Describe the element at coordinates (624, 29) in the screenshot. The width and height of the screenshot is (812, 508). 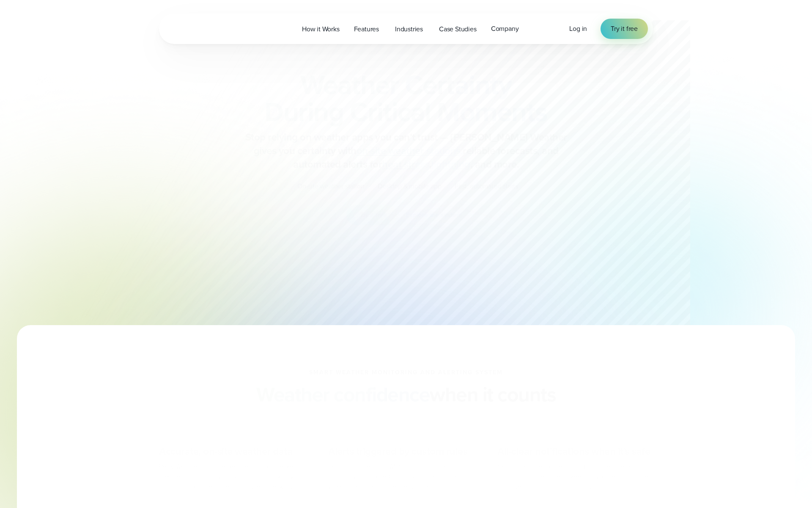
I see `span: Try it free` at that location.